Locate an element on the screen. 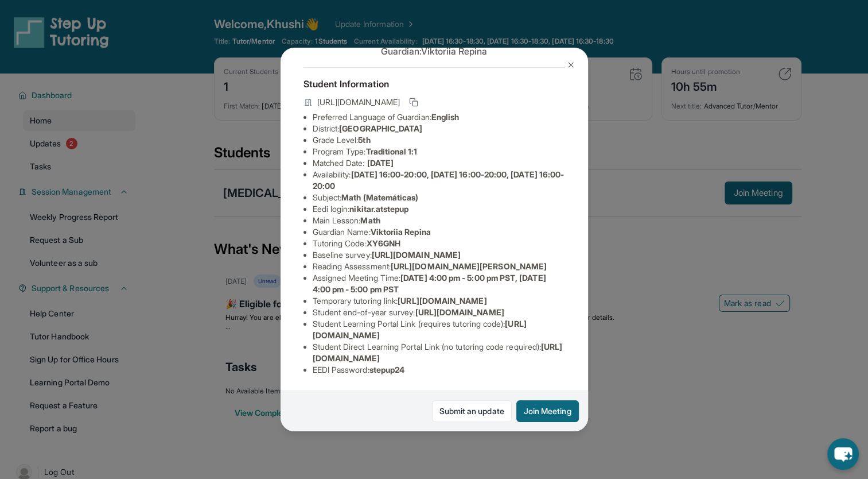  li: District: is located at coordinates (439, 129).